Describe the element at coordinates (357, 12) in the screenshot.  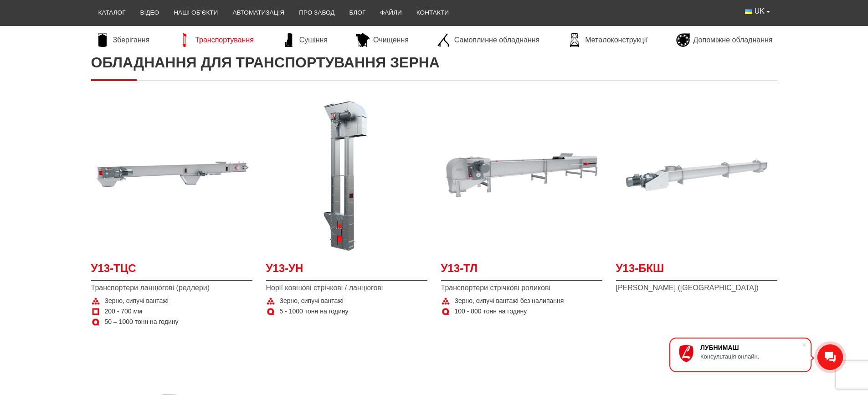
I see `a: Блог` at that location.